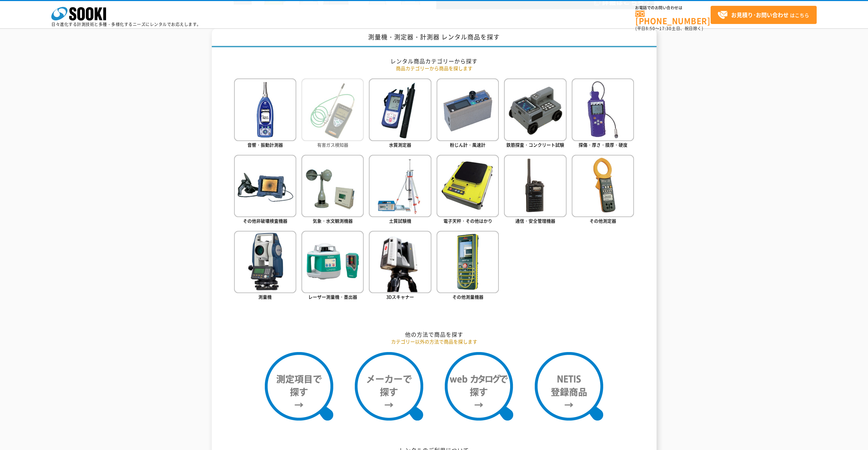 The image size is (868, 450). What do you see at coordinates (536, 186) in the screenshot?
I see `img: 通信・安全管理機器` at bounding box center [536, 186].